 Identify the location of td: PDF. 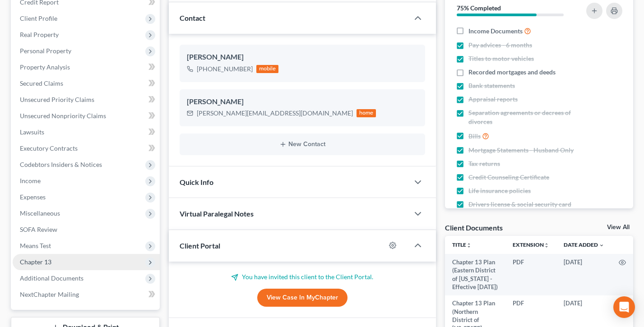
(530, 275).